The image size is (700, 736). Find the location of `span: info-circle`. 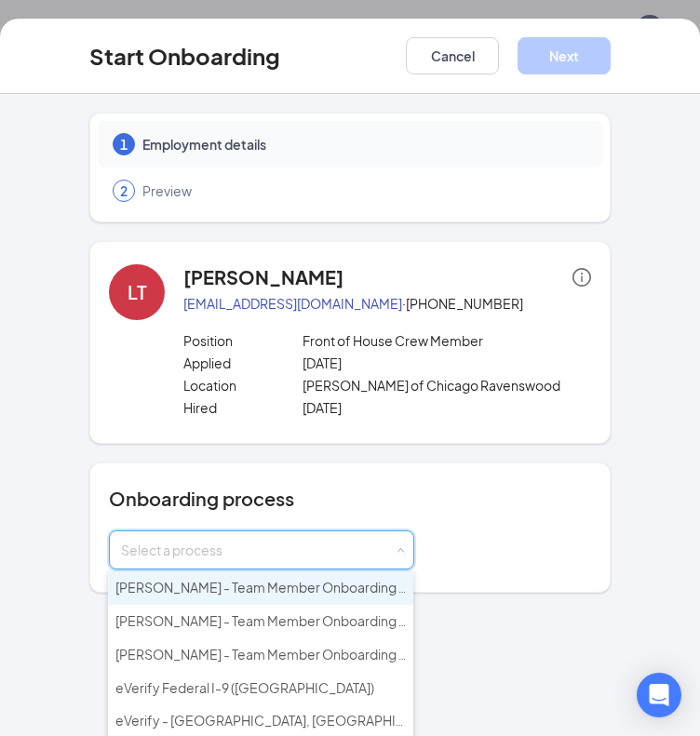

span: info-circle is located at coordinates (582, 278).